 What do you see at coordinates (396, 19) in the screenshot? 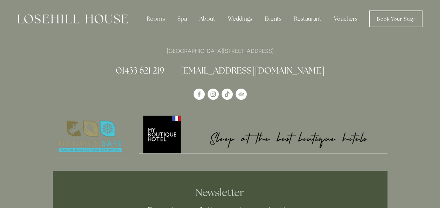
I see `a: Book Your Stay` at bounding box center [396, 19].